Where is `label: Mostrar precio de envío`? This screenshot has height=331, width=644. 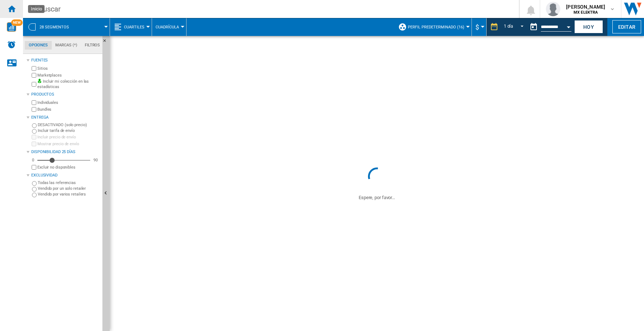 label: Mostrar precio de envío is located at coordinates (68, 144).